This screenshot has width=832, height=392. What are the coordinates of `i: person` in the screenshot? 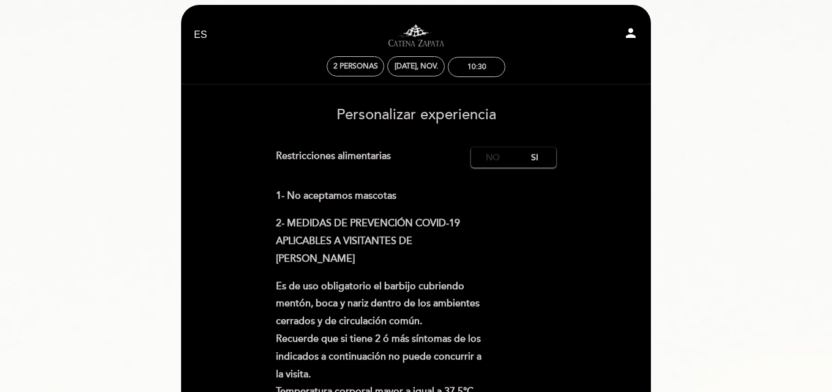 It's located at (631, 33).